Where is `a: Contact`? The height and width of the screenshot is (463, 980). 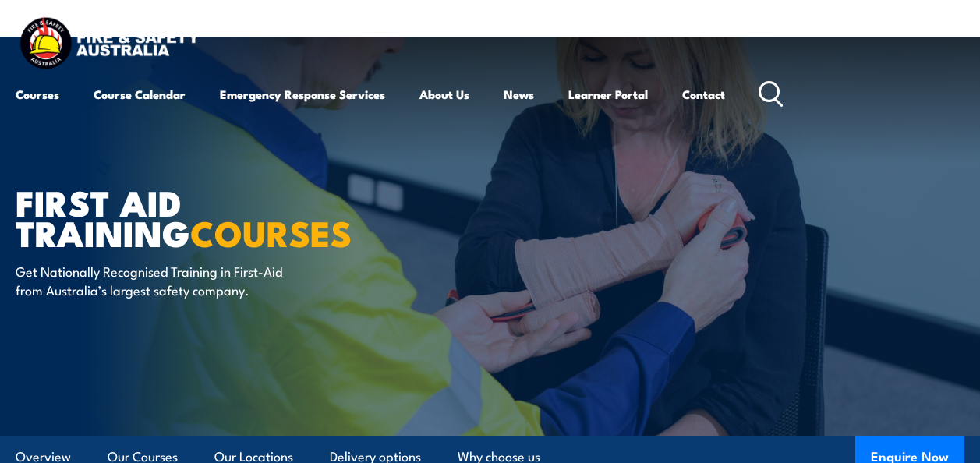 a: Contact is located at coordinates (703, 95).